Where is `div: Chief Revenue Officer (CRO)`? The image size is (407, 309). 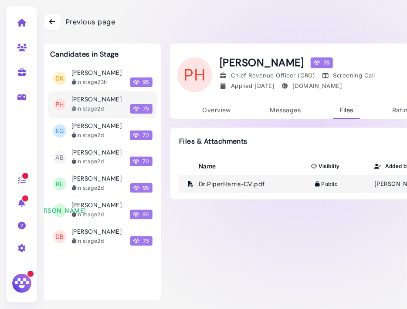
div: Chief Revenue Officer (CRO) is located at coordinates (267, 76).